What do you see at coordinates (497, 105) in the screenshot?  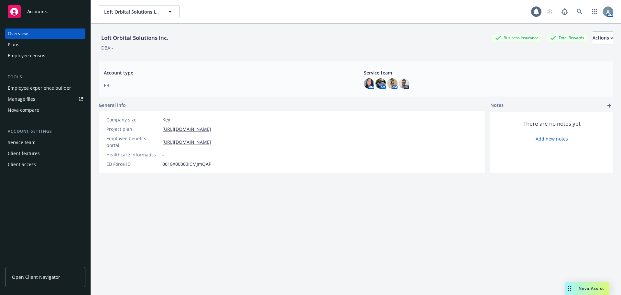 I see `span: Notes` at bounding box center [497, 105].